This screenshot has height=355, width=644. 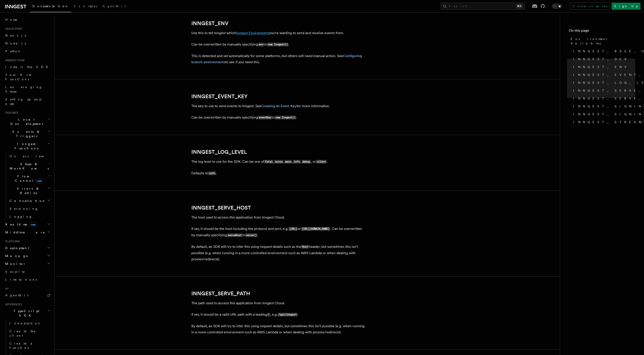 What do you see at coordinates (25, 146) in the screenshot?
I see `span: Inngest Functions` at bounding box center [25, 146].